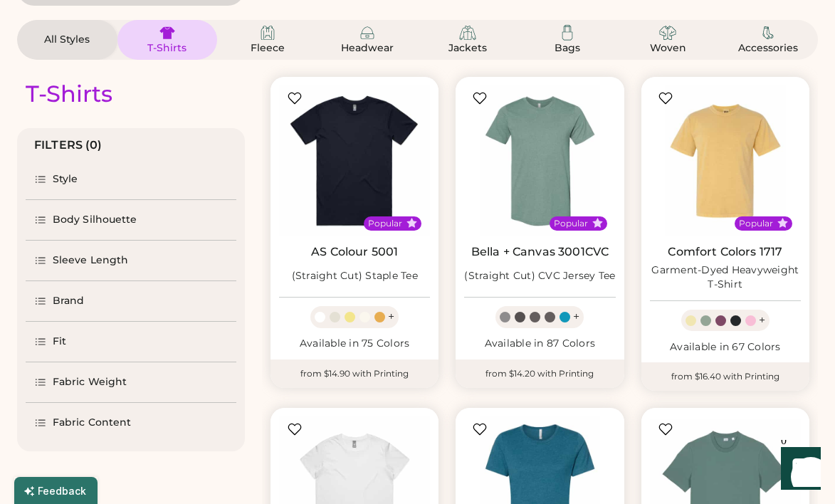 The image size is (835, 504). Describe the element at coordinates (668, 33) in the screenshot. I see `img: Woven Icon` at that location.